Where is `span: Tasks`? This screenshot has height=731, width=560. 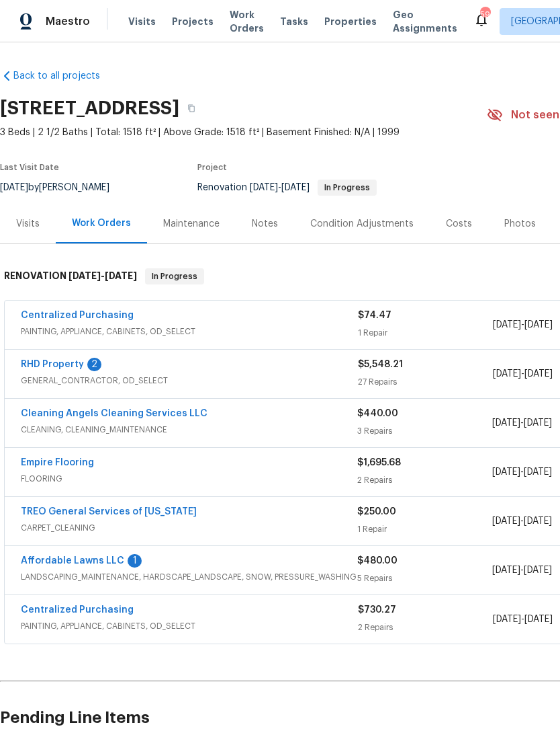 span: Tasks is located at coordinates (294, 22).